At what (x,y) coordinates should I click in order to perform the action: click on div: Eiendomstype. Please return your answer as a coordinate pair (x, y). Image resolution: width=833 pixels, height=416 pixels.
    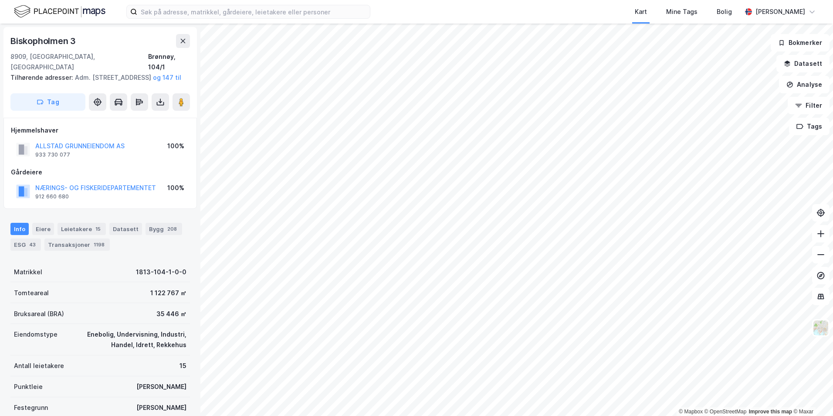
    Looking at the image, I should click on (36, 334).